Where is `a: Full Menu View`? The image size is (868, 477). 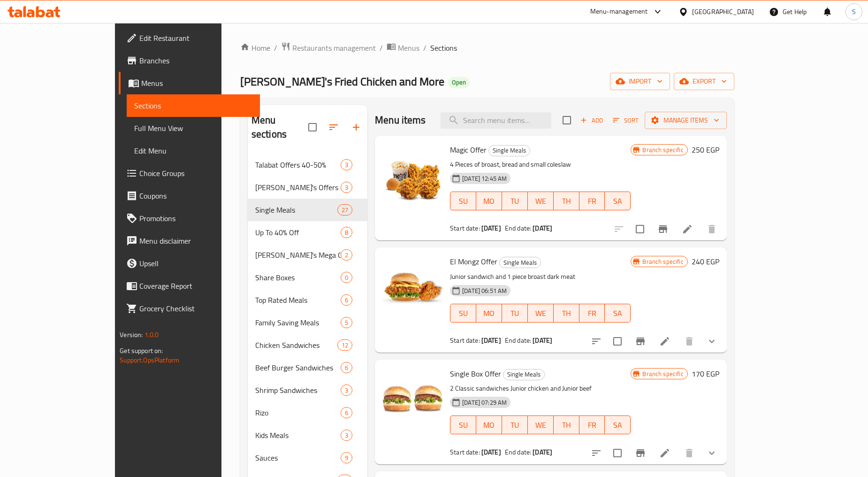
a: Full Menu View is located at coordinates (193, 128).